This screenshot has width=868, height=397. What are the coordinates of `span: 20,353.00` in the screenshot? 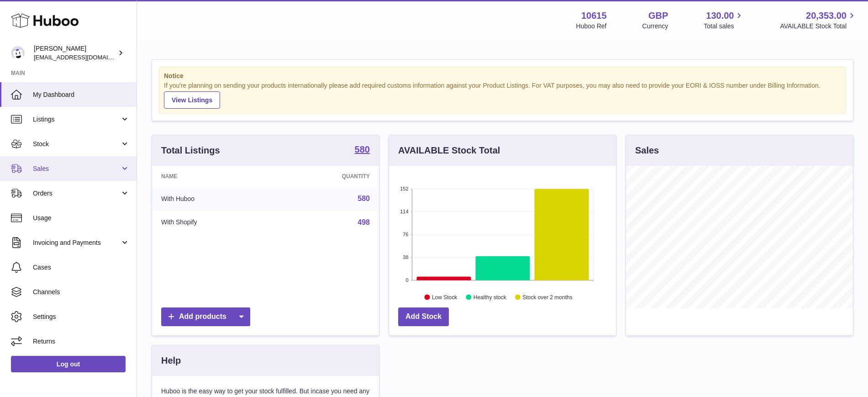 It's located at (826, 15).